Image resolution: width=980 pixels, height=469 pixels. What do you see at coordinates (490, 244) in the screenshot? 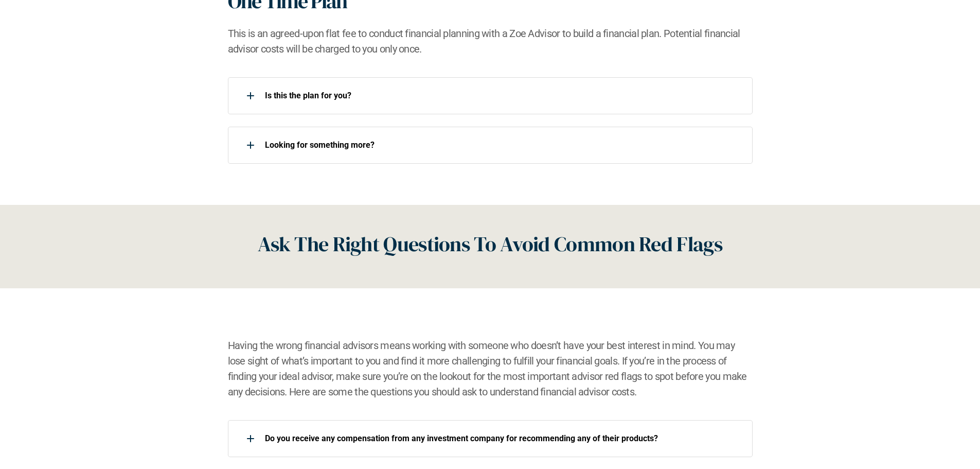
I see `h2: Ask The Right Questions To Avoid Common Red Flags` at bounding box center [490, 244].